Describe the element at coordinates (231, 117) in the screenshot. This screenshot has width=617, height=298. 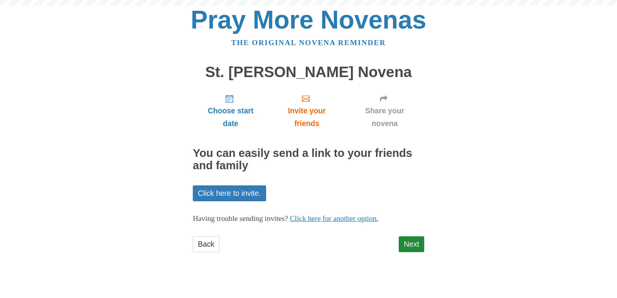
I see `span: Choose start date` at that location.